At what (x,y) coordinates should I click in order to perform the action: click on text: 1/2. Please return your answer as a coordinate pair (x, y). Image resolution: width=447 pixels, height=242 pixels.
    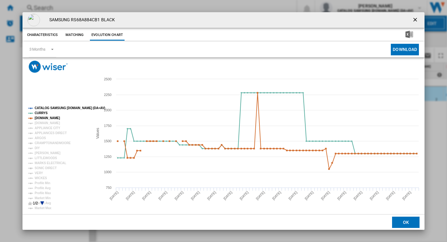
    Looking at the image, I should click on (35, 203).